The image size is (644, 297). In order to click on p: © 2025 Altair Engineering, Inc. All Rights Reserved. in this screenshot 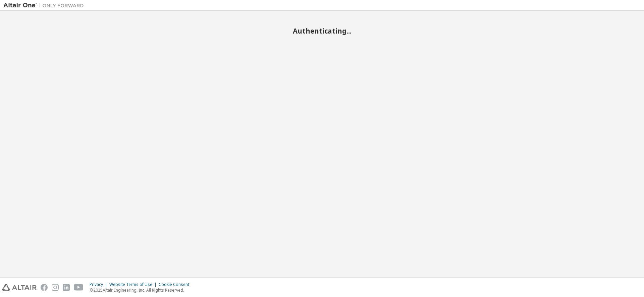, I will do `click(141, 290)`.